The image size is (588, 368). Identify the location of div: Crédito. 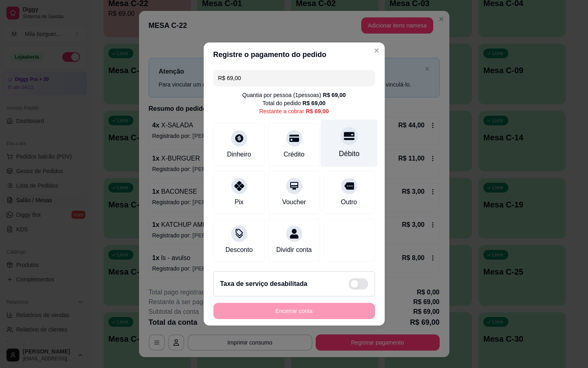
(294, 155).